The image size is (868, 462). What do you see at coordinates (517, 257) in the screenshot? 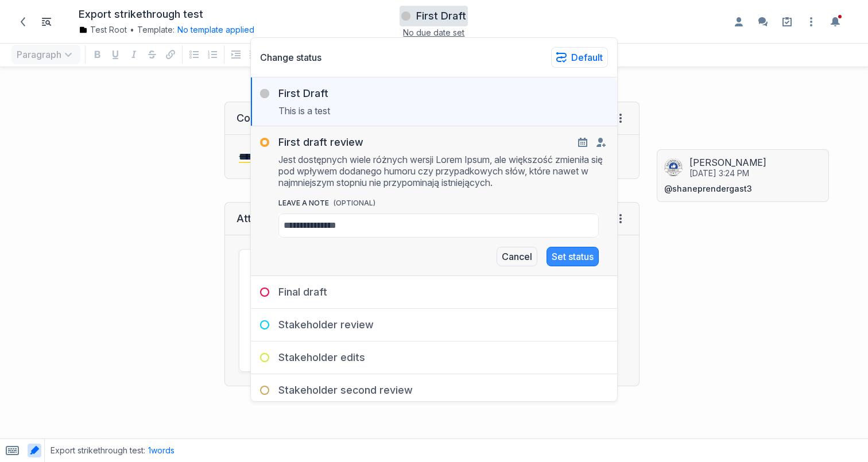
I see `button: Cancel` at bounding box center [517, 257].